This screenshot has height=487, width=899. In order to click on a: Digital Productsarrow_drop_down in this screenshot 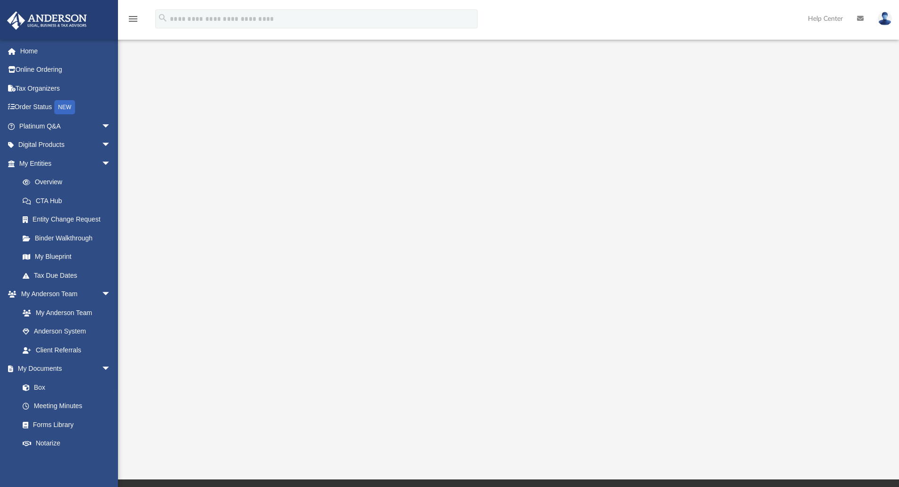, I will do `click(66, 145)`.